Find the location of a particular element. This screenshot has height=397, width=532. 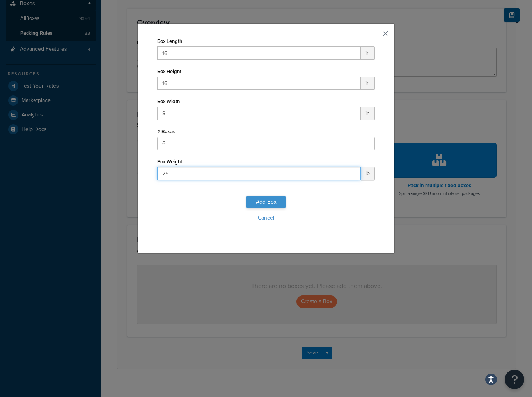

button: Cancel is located at coordinates (266, 218).